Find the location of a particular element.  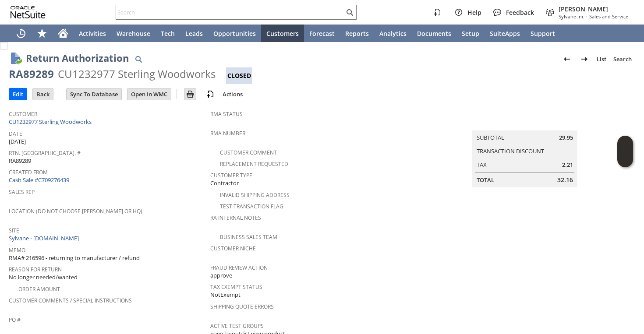

span: 32.16 is located at coordinates (565, 180).